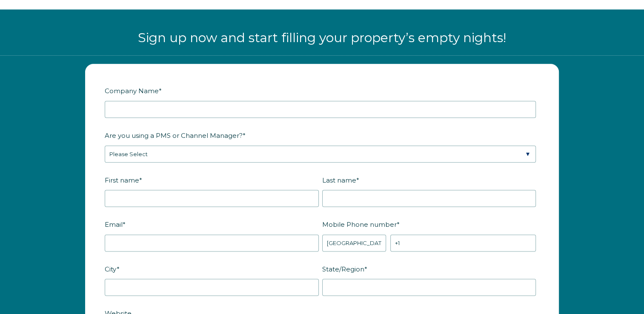 Image resolution: width=644 pixels, height=314 pixels. What do you see at coordinates (174, 135) in the screenshot?
I see `span: Are you using a PMS or Channel Manager?` at bounding box center [174, 135].